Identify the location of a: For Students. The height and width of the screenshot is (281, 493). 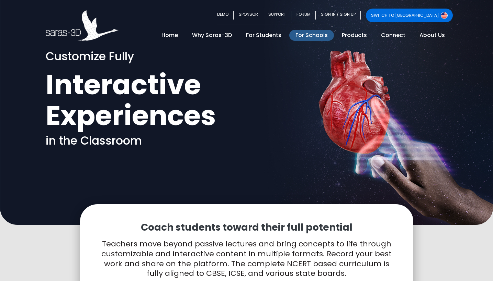
(263, 35).